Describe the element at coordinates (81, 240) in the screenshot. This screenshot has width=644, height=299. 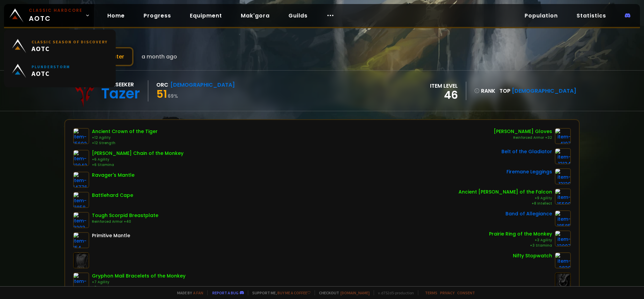
I see `img: item-154` at that location.